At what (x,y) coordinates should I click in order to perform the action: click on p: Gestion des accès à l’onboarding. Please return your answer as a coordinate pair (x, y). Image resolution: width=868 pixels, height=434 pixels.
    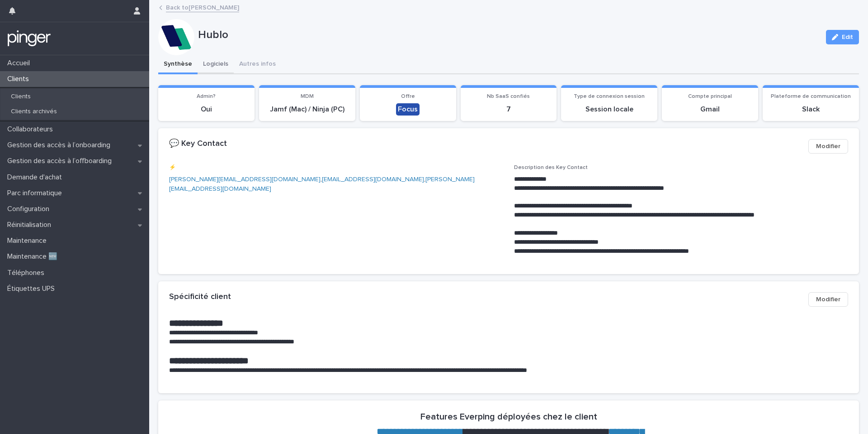
    Looking at the image, I should click on (61, 145).